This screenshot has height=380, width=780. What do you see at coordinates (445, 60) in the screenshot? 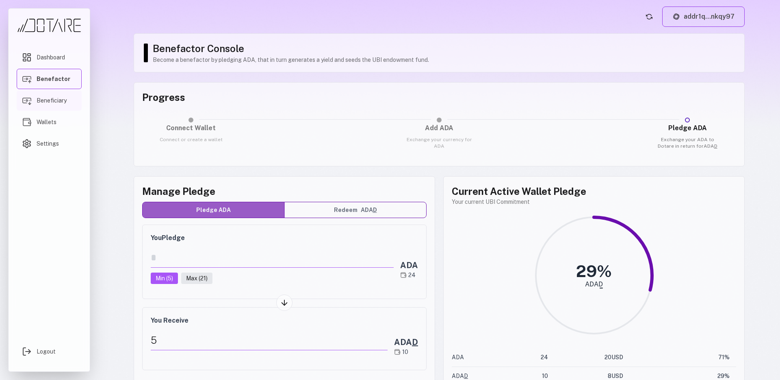
I see `p: Become a benefactor by pledging ADA, that in turn generates a yield and seeds the UBI endowment f...` at bounding box center [445, 60].